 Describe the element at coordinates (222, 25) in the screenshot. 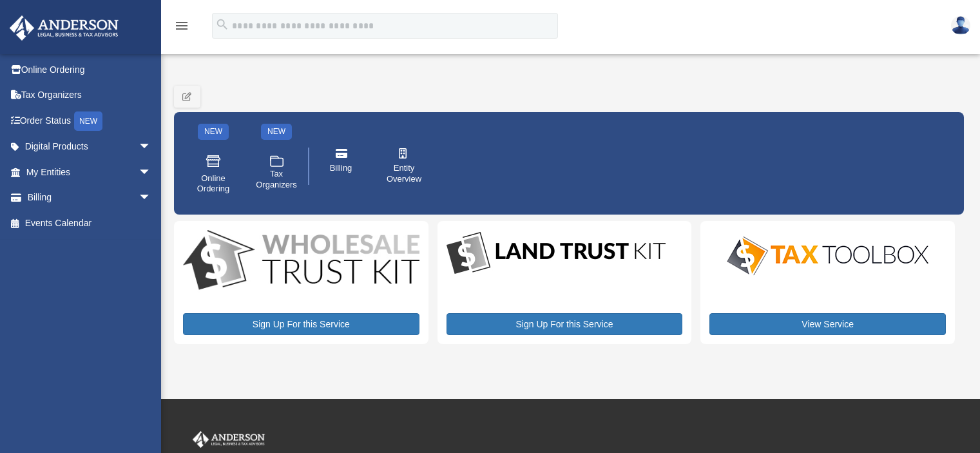

I see `i: search` at that location.